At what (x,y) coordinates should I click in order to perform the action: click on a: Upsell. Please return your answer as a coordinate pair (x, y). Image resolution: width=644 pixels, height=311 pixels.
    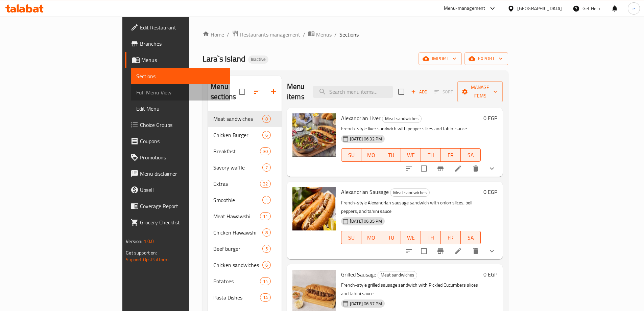
    Looking at the image, I should click on (177, 190).